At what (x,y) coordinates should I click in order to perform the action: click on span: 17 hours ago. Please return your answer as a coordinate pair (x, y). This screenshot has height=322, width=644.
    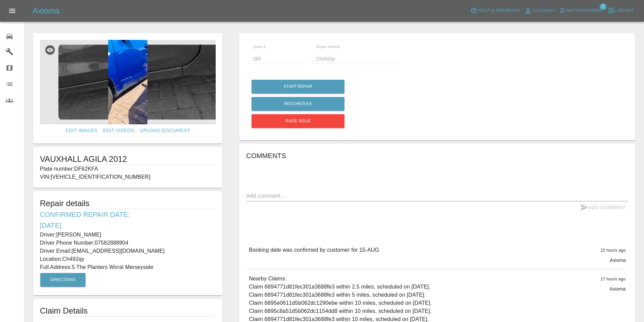
    Looking at the image, I should click on (613, 279).